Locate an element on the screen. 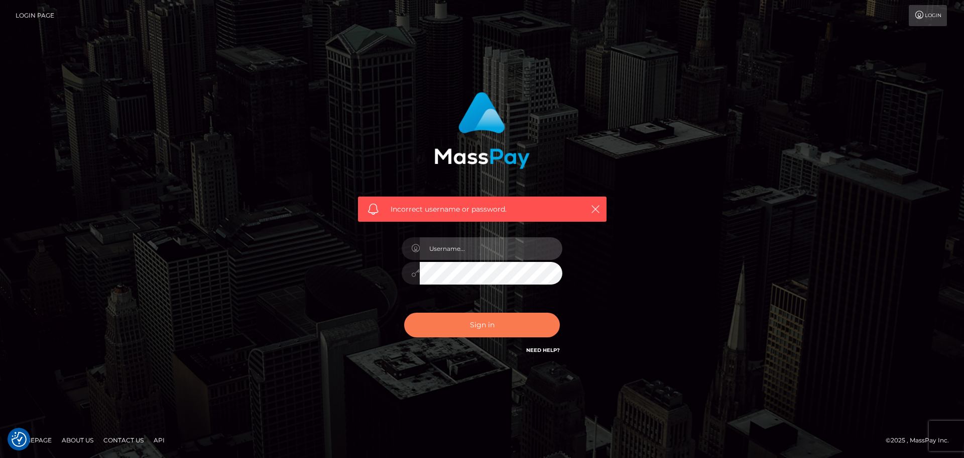 This screenshot has height=458, width=964. button: Sign in is located at coordinates (482, 325).